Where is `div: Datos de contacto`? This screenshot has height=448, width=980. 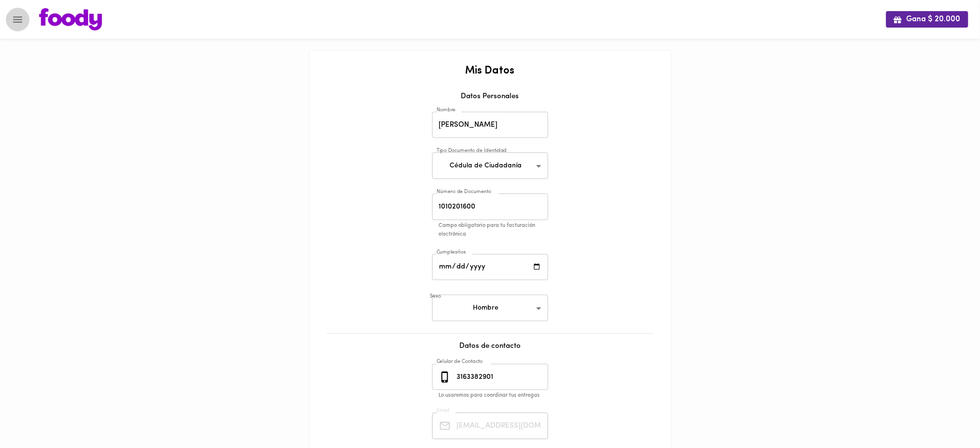
div: Datos de contacto is located at coordinates (490, 350).